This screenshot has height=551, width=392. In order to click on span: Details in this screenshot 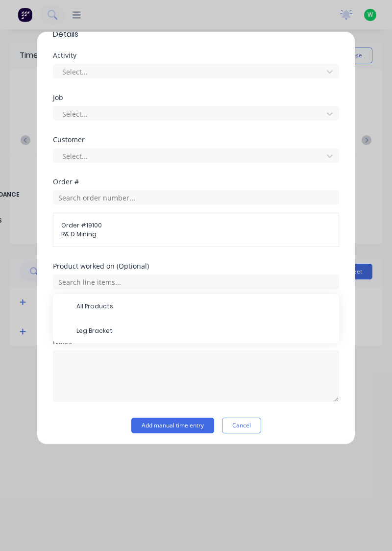, I will do `click(196, 34)`.